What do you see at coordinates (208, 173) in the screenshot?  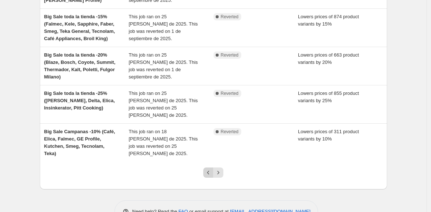 I see `button: Previous` at bounding box center [208, 173].